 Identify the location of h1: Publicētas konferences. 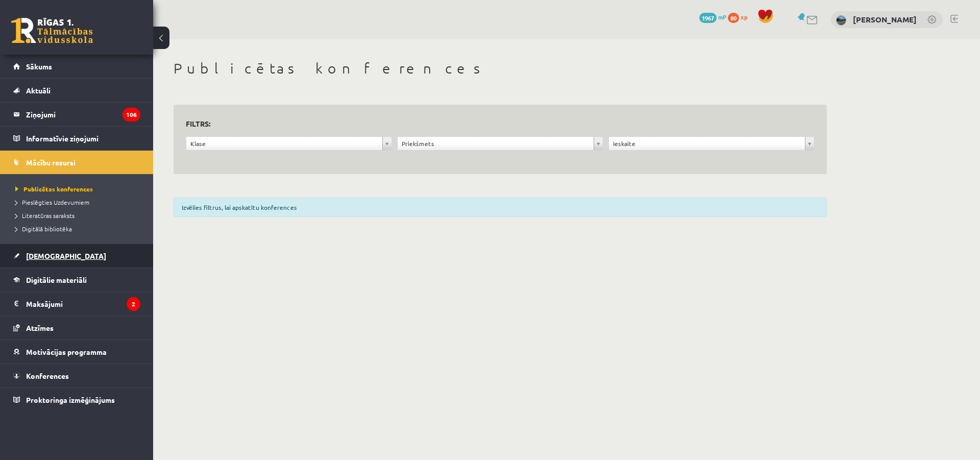
(500, 68).